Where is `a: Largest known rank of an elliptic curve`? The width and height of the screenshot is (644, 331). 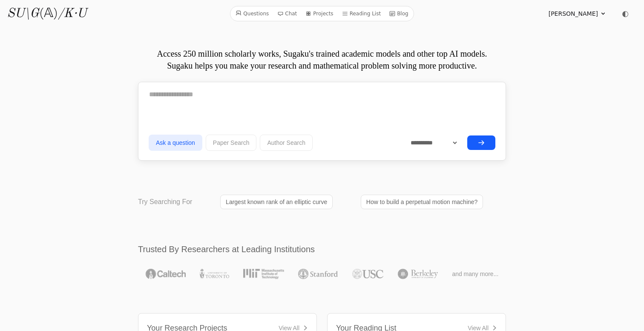
a: Largest known rank of an elliptic curve is located at coordinates (277, 202).